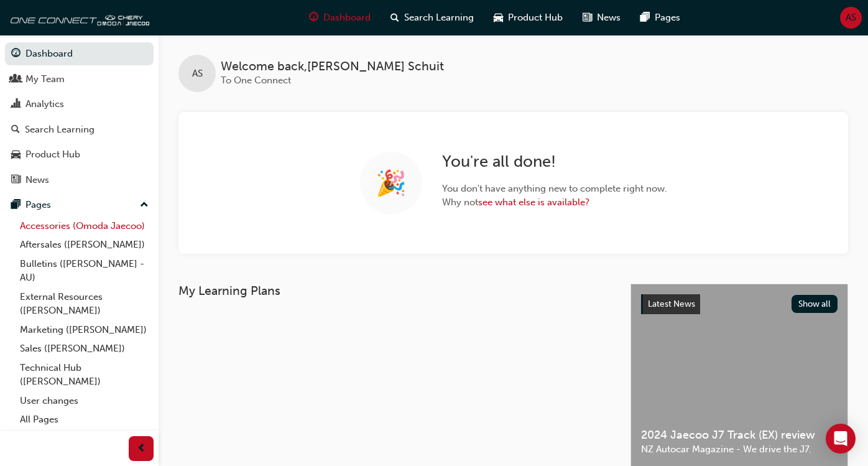 This screenshot has width=868, height=466. What do you see at coordinates (84, 419) in the screenshot?
I see `a: All Pages` at bounding box center [84, 419].